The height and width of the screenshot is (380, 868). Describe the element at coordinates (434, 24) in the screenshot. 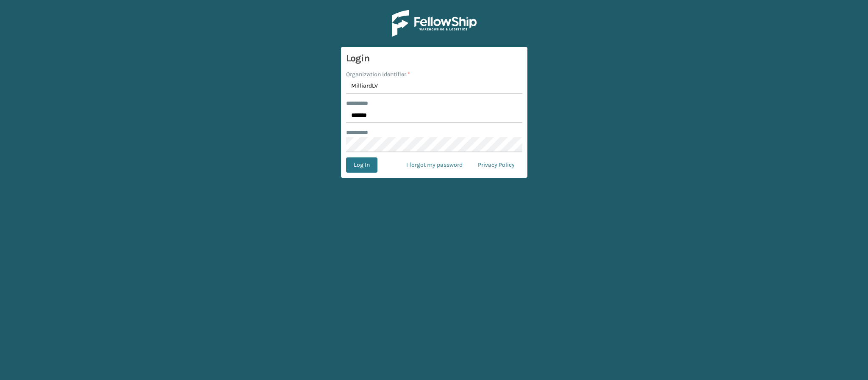

I see `img: Logo` at that location.